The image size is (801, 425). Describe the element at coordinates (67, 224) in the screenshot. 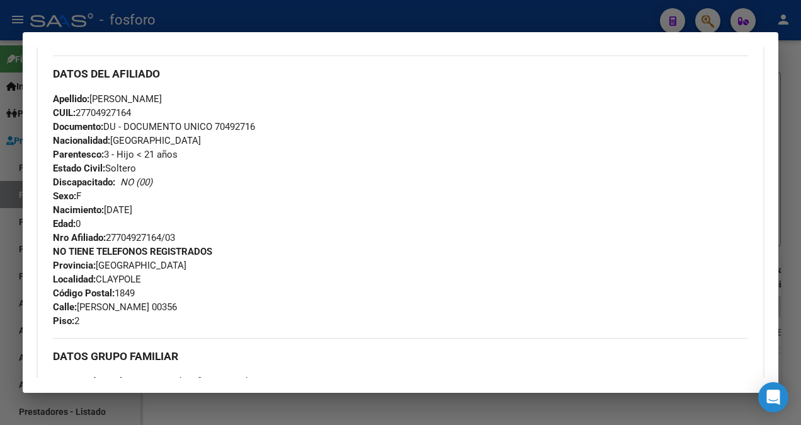

I see `span: 0` at that location.